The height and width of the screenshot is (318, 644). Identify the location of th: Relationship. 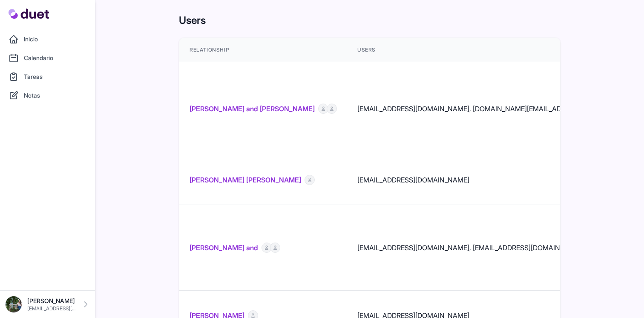
(263, 50).